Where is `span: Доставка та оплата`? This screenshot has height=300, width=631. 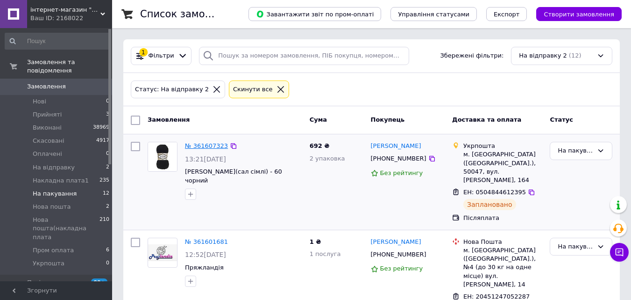
span: Доставка та оплата is located at coordinates (487, 119).